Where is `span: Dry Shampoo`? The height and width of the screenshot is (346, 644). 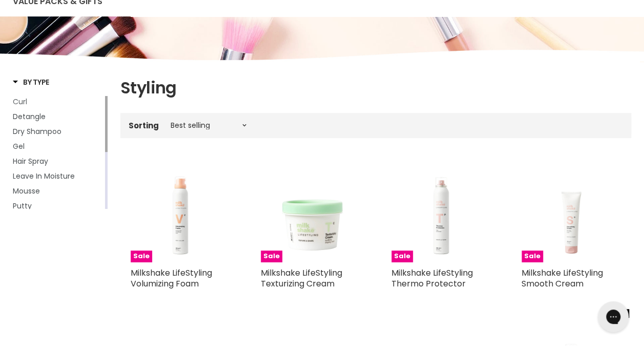 span: Dry Shampoo is located at coordinates (37, 131).